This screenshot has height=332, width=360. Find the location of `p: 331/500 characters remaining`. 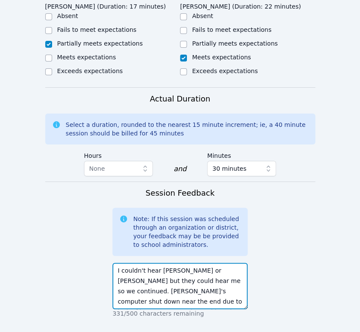

p: 331/500 characters remaining is located at coordinates (180, 314).